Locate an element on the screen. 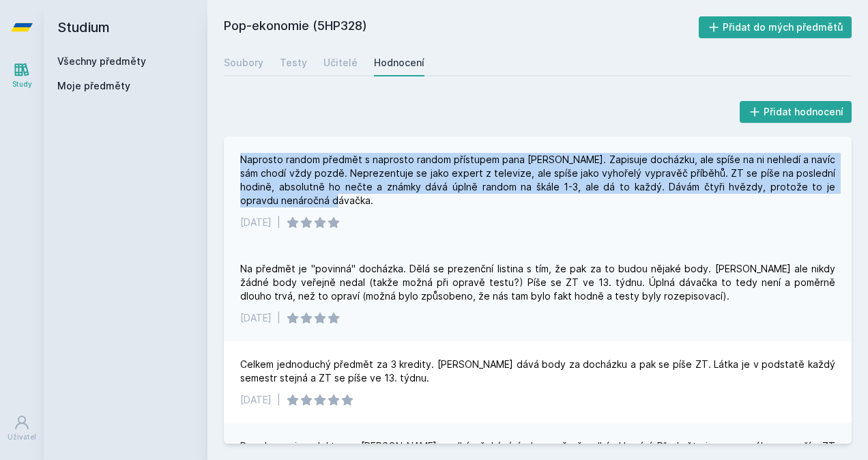 This screenshot has height=460, width=868. div: Učitelé is located at coordinates (340, 63).